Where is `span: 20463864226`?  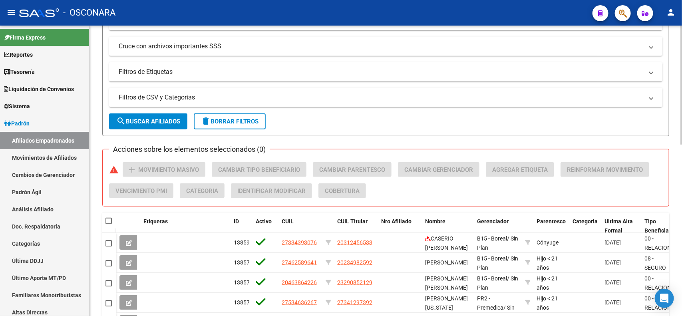 span: 20463864226 is located at coordinates (299, 283).